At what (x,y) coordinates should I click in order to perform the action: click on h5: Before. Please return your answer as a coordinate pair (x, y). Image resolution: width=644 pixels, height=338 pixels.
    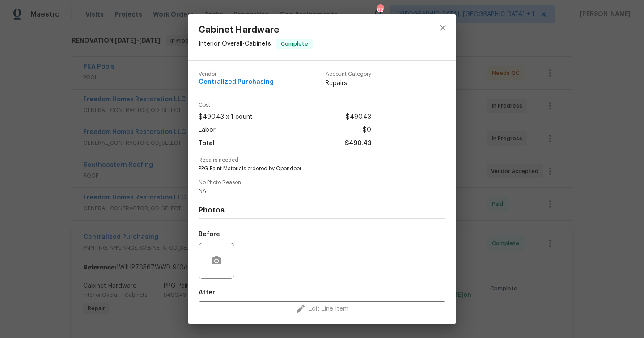
    Looking at the image, I should click on (209, 234).